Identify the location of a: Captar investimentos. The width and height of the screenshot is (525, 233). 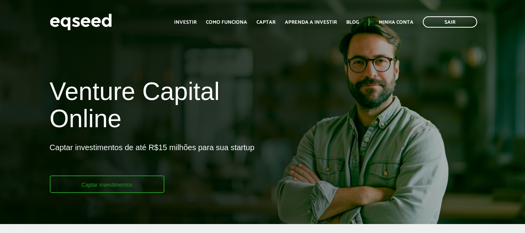
(107, 184).